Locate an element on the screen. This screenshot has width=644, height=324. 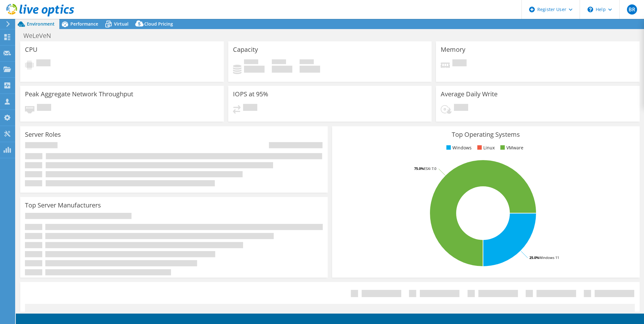
span: Used is located at coordinates (251, 63).